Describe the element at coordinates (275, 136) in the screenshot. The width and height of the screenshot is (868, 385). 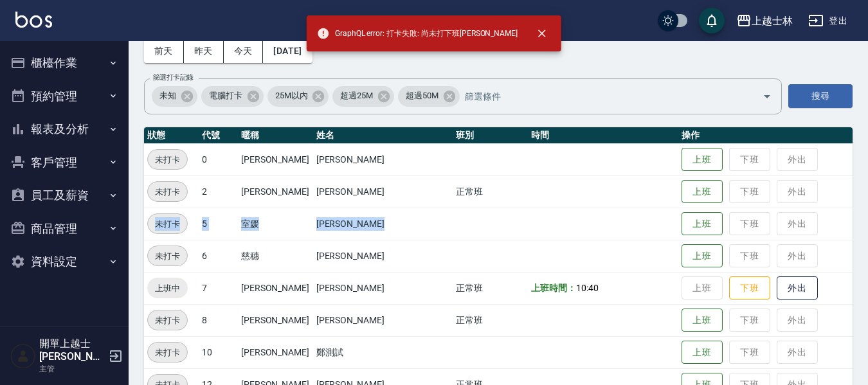
I see `th: 暱稱` at that location.